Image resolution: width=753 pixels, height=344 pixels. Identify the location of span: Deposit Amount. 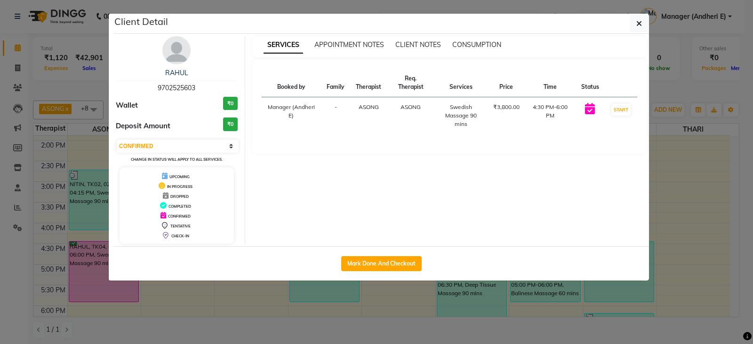
(143, 126).